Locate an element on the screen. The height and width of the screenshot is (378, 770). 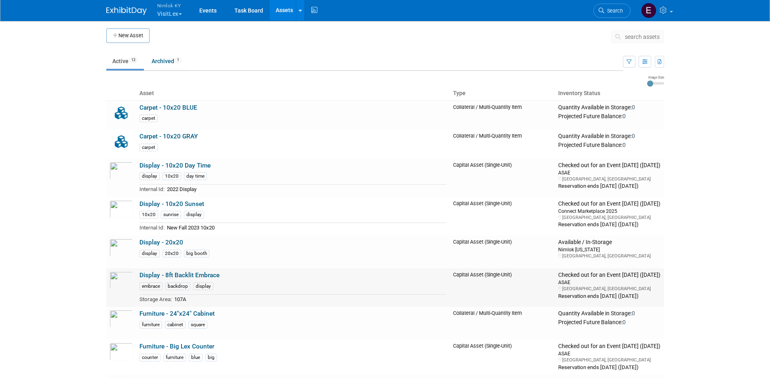
div: big is located at coordinates (211, 357).